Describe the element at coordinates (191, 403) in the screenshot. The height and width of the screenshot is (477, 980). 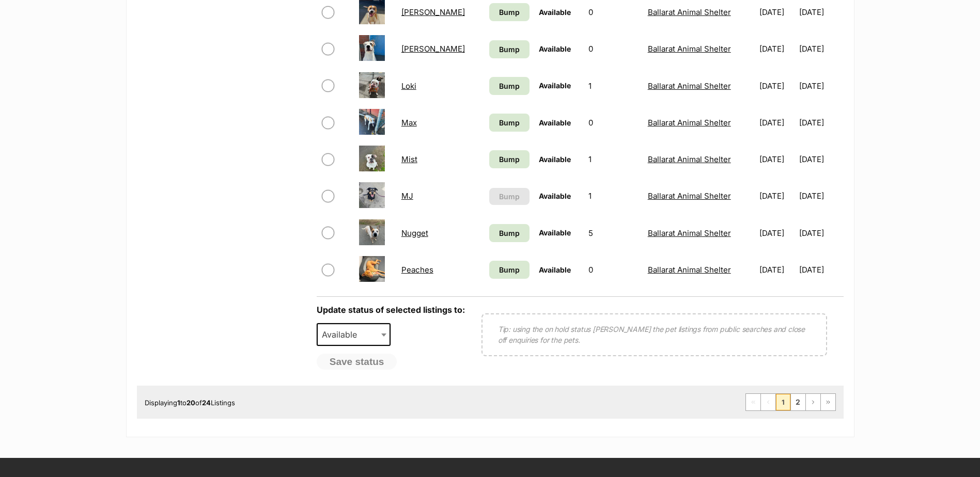
I see `strong: 20` at that location.